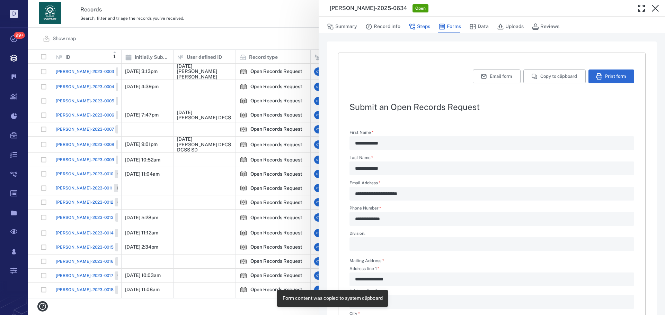 Image resolution: width=665 pixels, height=315 pixels. I want to click on div: Email Address, so click(492, 194).